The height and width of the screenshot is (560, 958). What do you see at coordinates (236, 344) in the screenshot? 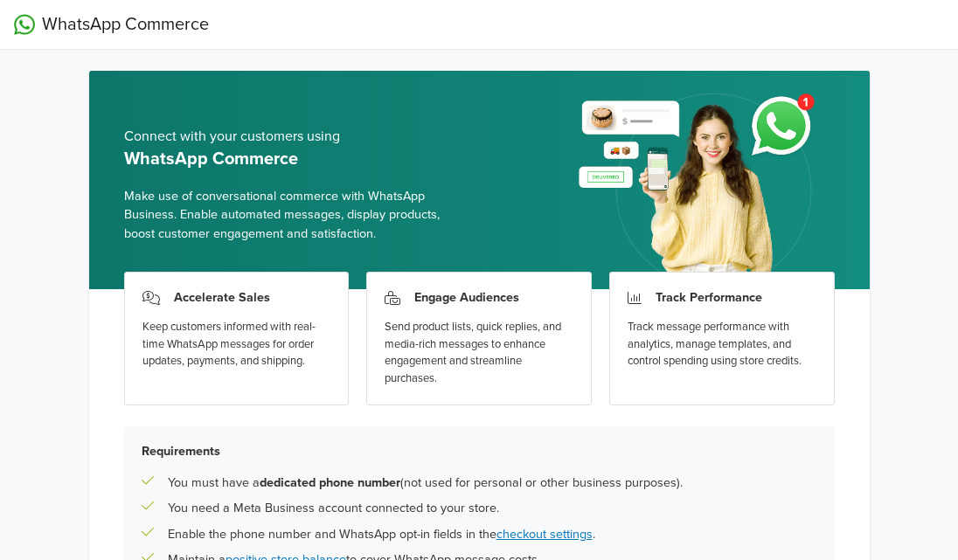
I see `div: Keep customers informed with real-time WhatsApp messages for order updates, payments, and shipping.` at bounding box center [236, 344].